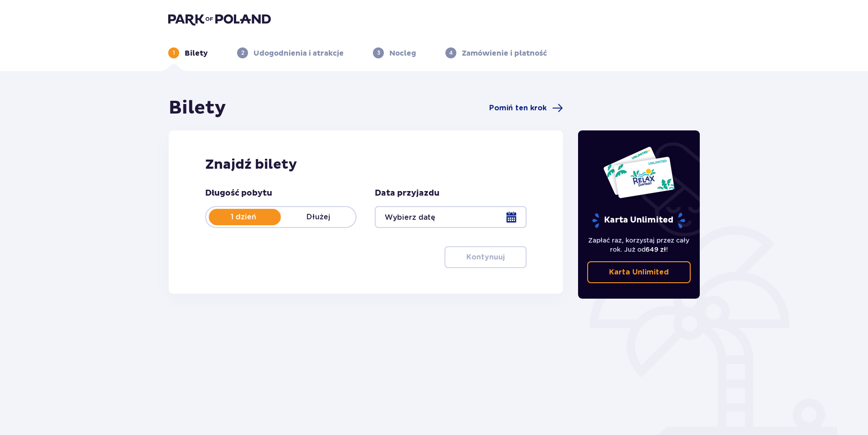  Describe the element at coordinates (486, 257) in the screenshot. I see `p: Kontynuuj` at that location.